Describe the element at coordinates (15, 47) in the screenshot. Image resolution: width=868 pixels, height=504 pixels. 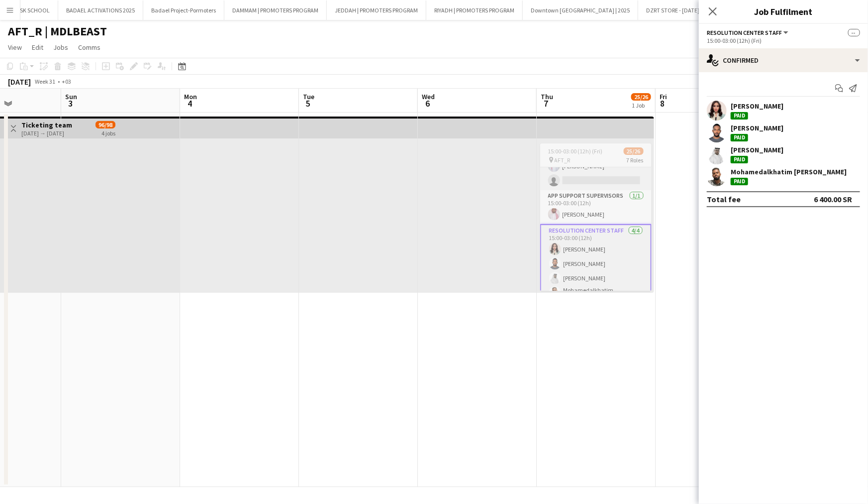
I see `a: View` at that location.